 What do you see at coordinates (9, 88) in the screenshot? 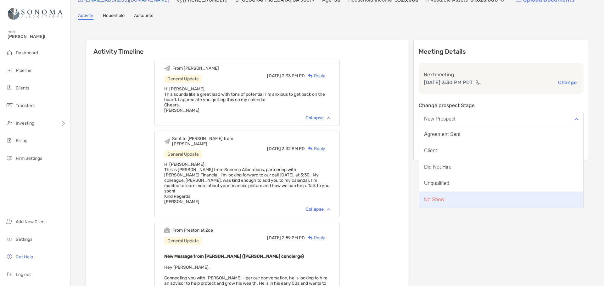
I see `img: clients icon` at bounding box center [9, 88].